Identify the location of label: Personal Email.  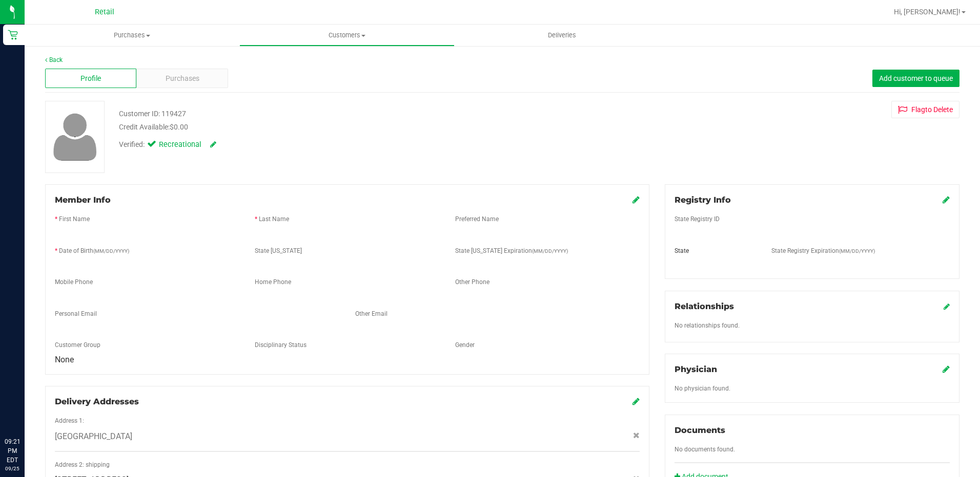
(76, 314).